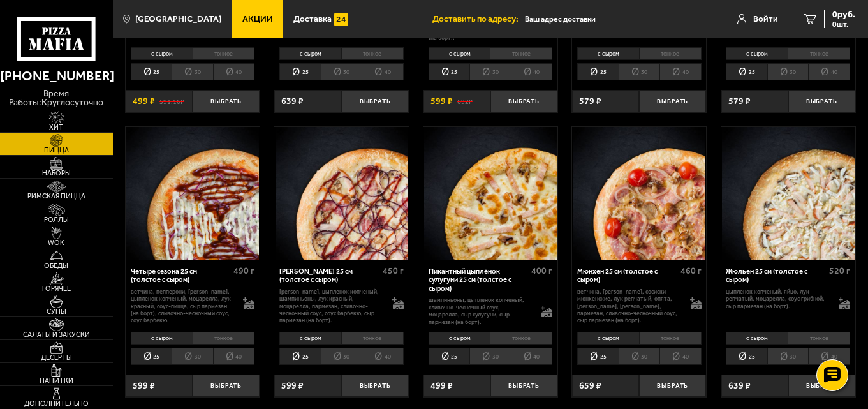  What do you see at coordinates (171, 102) in the screenshot?
I see `s: 591.16 ₽` at bounding box center [171, 102].